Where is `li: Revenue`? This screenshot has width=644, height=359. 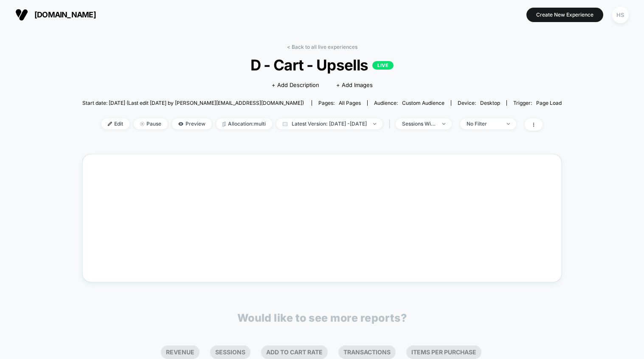 li: Revenue is located at coordinates (180, 352).